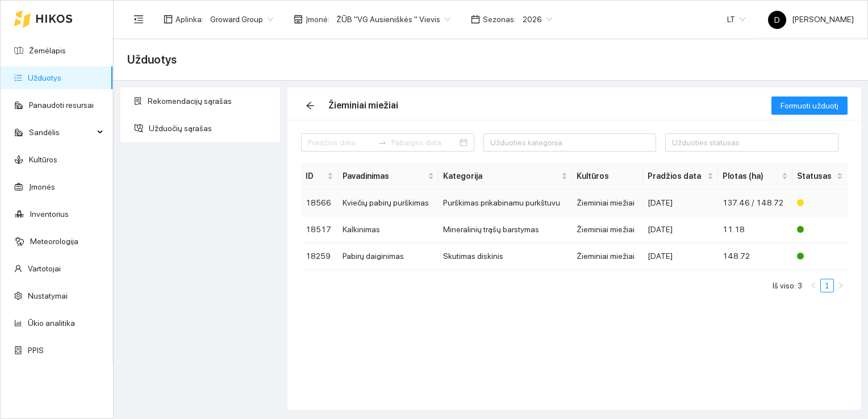 The height and width of the screenshot is (419, 868). What do you see at coordinates (139, 20) in the screenshot?
I see `button: menu-fold` at bounding box center [139, 20].